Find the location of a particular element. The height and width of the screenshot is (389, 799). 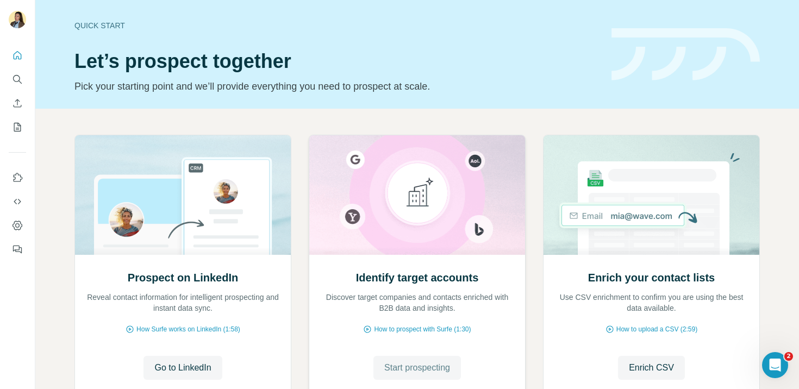

p: Reveal contact information for intelligent prospecting and instant data sync. is located at coordinates (183, 303).